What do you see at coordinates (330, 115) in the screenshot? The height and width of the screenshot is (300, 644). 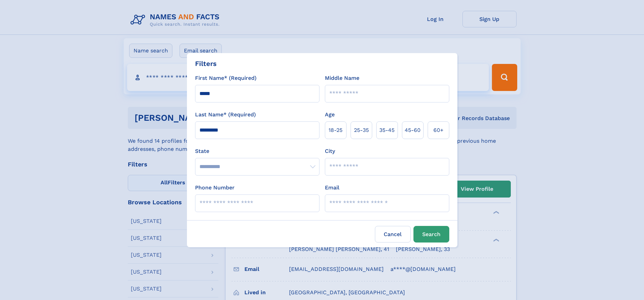 I see `label: Age` at bounding box center [330, 115].